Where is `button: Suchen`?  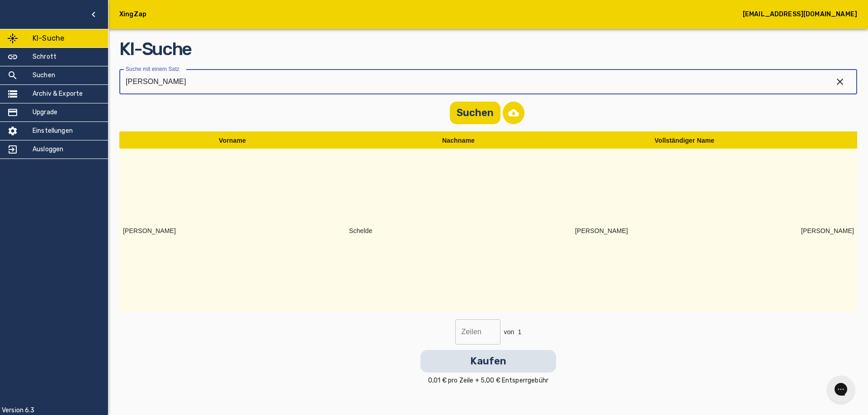 button: Suchen is located at coordinates (475, 113).